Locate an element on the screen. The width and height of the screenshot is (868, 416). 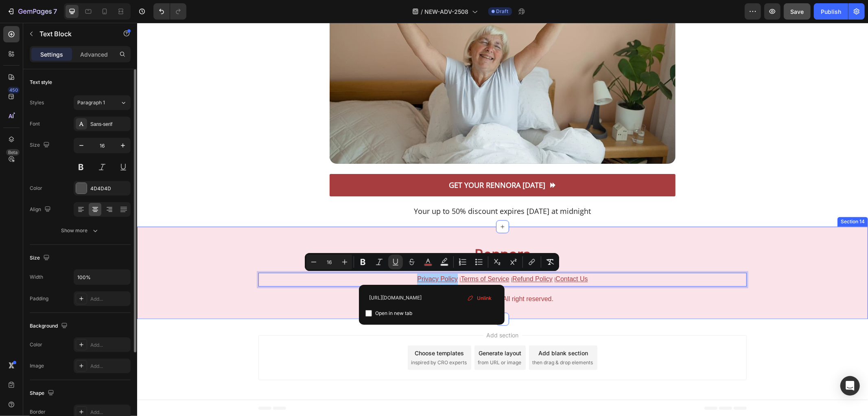
div: Align is located at coordinates (41, 209).